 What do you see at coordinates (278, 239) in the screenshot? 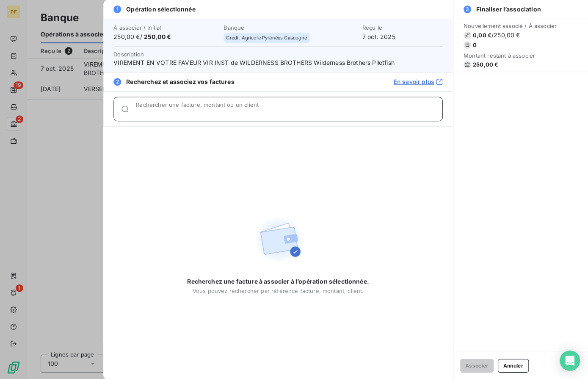
I see `img: Empty state` at bounding box center [278, 239].